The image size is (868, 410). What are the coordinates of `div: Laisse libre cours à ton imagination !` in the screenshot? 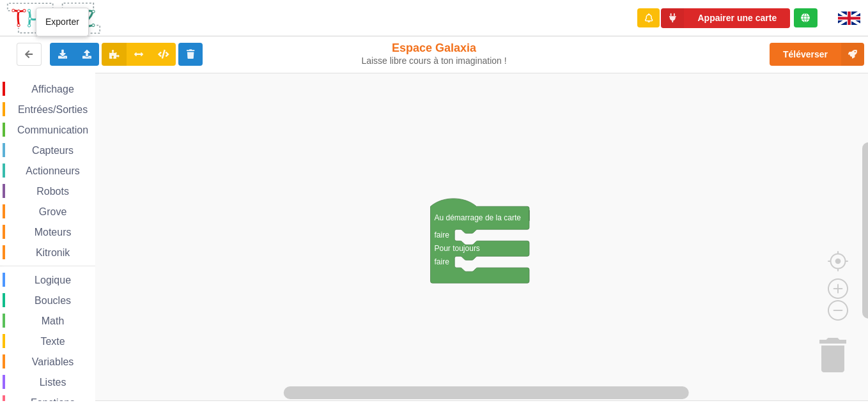 It's located at (434, 61).